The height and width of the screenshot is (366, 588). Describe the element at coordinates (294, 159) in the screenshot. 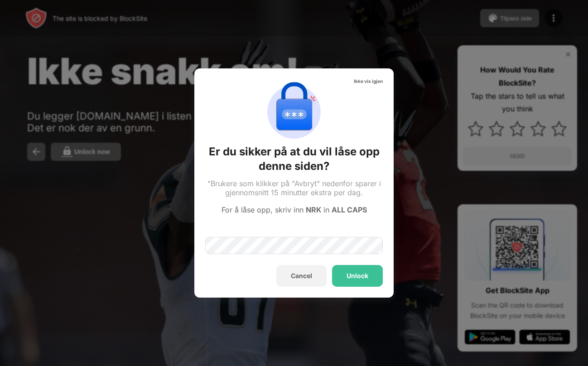

I see `div: Er du sikker på at du vil låse opp denne siden?` at that location.